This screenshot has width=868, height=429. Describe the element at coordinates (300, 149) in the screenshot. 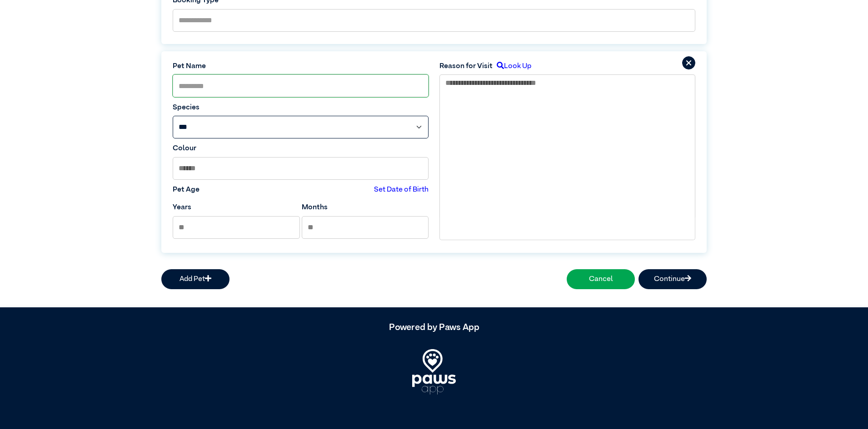

I see `label: Colour` at that location.